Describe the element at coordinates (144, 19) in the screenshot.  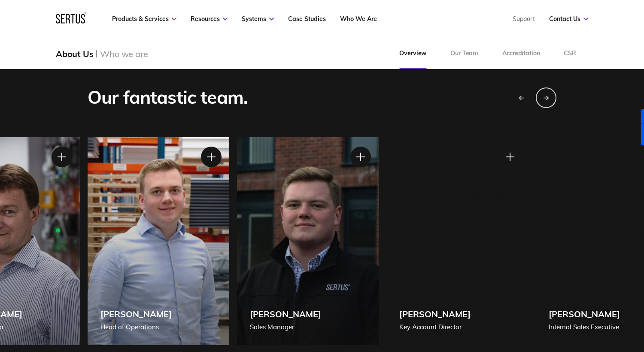
I see `a: Products & Services` at that location.